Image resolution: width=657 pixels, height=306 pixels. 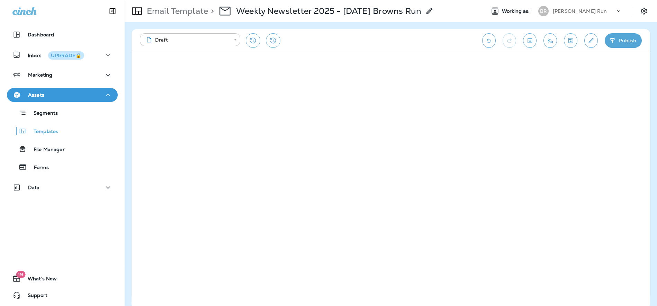 I want to click on button: File Manager, so click(x=62, y=149).